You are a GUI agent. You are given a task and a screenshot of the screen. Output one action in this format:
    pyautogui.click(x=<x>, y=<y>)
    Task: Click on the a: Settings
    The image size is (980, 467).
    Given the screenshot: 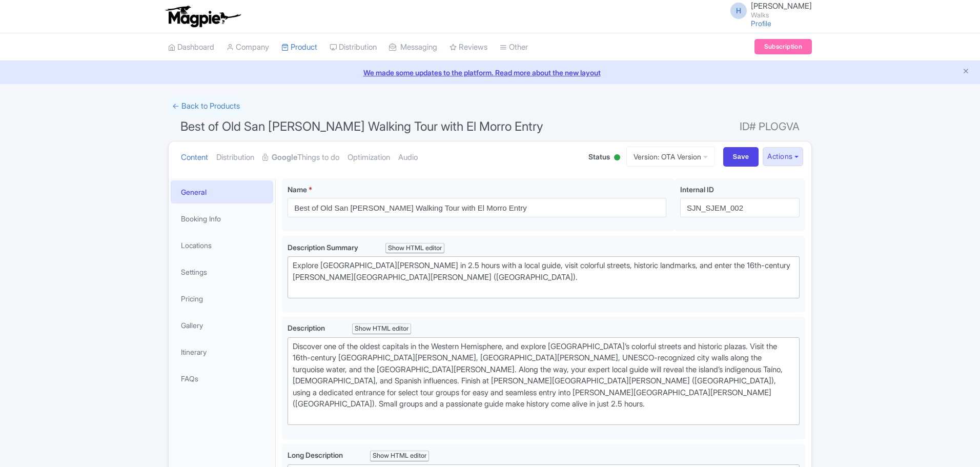 What is the action you would take?
    pyautogui.click(x=222, y=272)
    